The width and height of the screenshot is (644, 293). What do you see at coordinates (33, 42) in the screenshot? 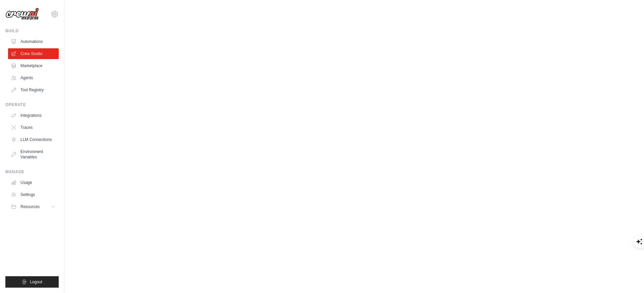
I see `a: Automations` at bounding box center [33, 42].